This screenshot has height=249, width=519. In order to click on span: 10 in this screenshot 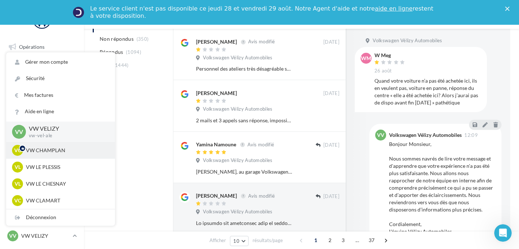, I will do `click(236, 241)`.